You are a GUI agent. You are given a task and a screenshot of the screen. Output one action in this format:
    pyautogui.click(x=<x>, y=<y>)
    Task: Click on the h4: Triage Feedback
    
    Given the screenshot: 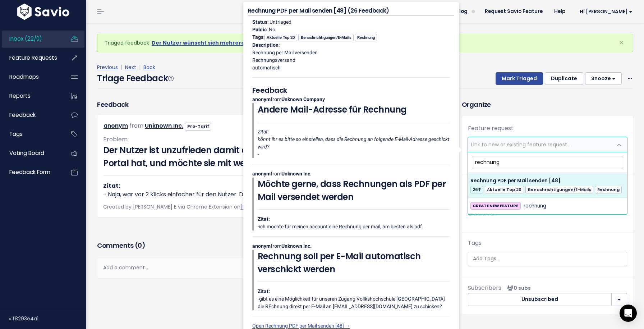 What is the action you would take?
    pyautogui.click(x=135, y=78)
    